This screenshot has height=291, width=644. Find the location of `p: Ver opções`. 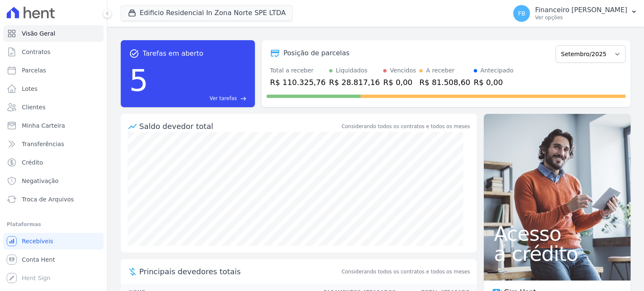

p: Ver opções is located at coordinates (581, 17).